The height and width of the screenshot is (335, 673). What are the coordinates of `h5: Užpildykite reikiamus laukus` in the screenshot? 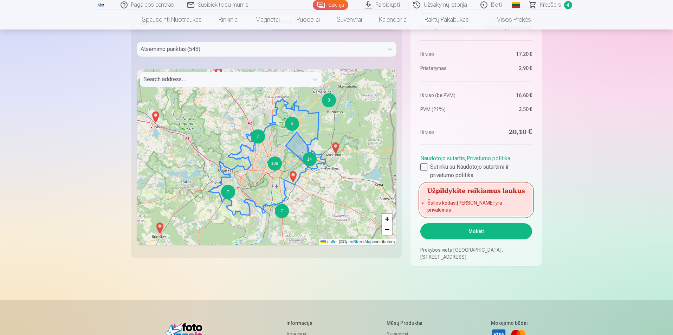 It's located at (476, 190).